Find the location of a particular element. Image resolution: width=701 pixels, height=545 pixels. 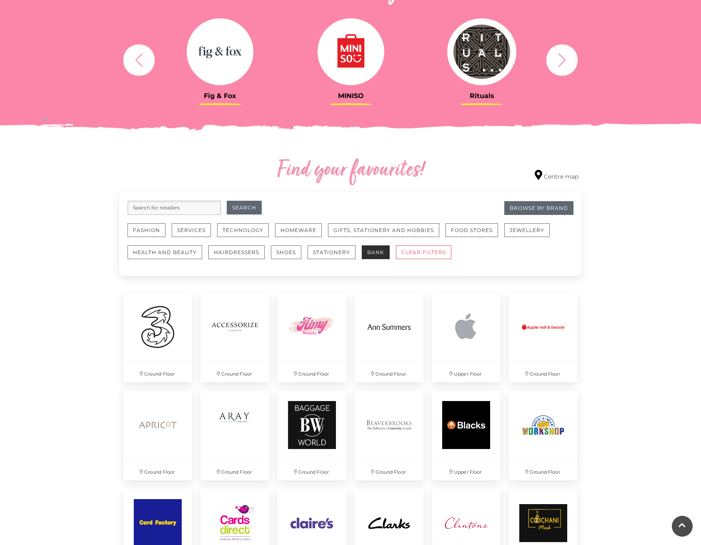

a: MINISO is located at coordinates (351, 59).